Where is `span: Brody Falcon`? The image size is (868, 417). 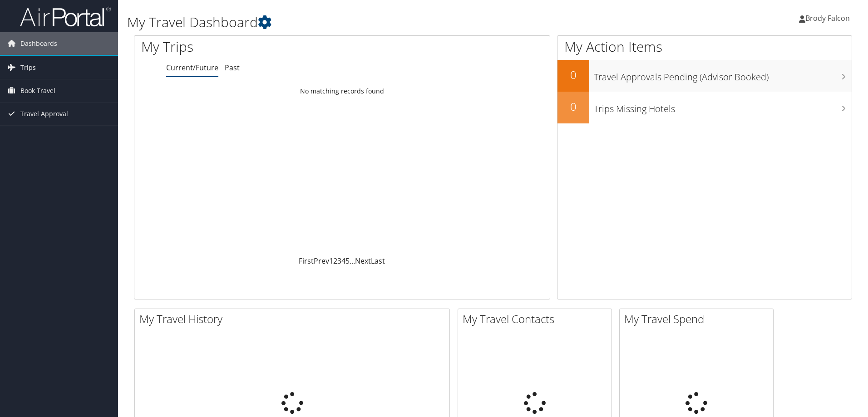 span: Brody Falcon is located at coordinates (828, 18).